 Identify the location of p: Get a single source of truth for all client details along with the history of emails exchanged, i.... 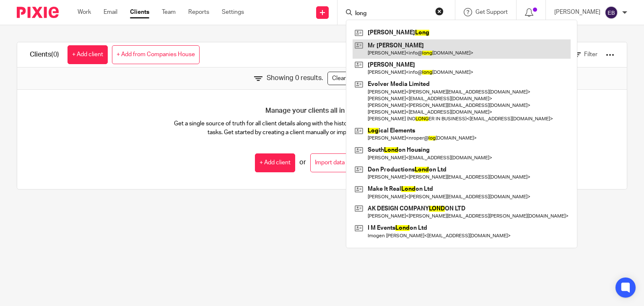
(322, 128).